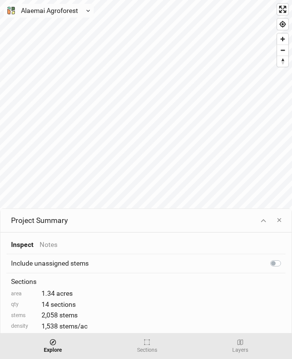  What do you see at coordinates (146, 326) in the screenshot?
I see `div: 1,538` at bounding box center [146, 326].